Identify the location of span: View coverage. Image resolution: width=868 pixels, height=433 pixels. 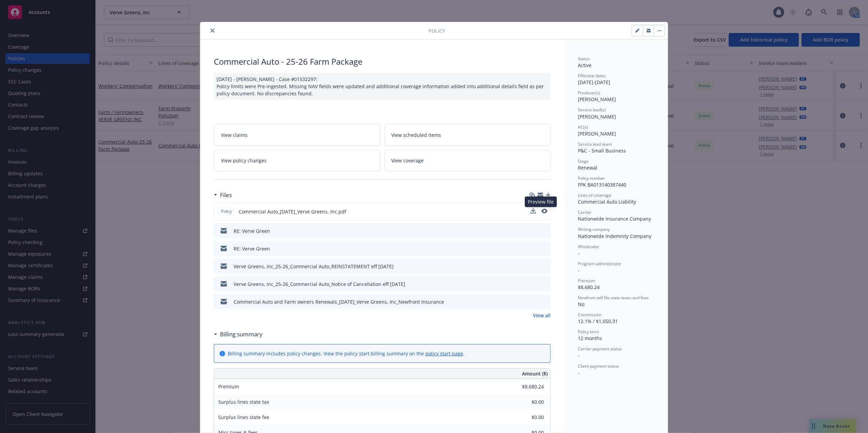
(408, 161).